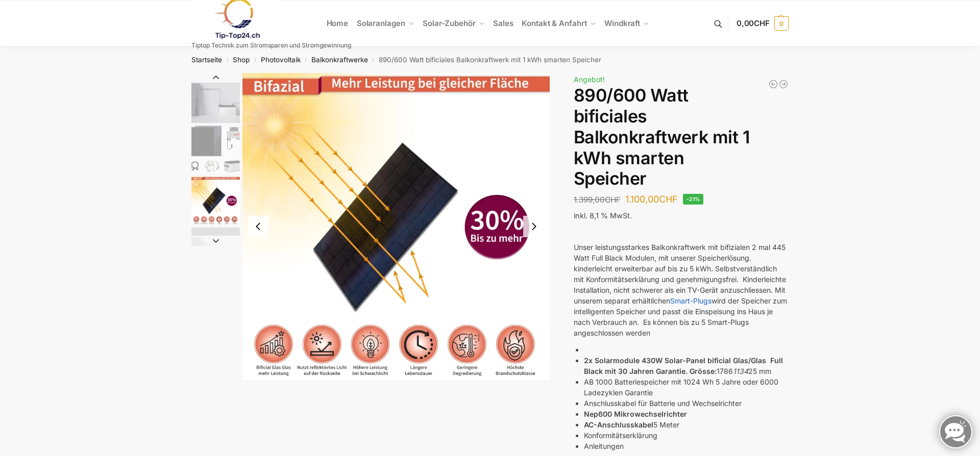 The width and height of the screenshot is (980, 456). I want to click on a: Photovoltaik, so click(281, 60).